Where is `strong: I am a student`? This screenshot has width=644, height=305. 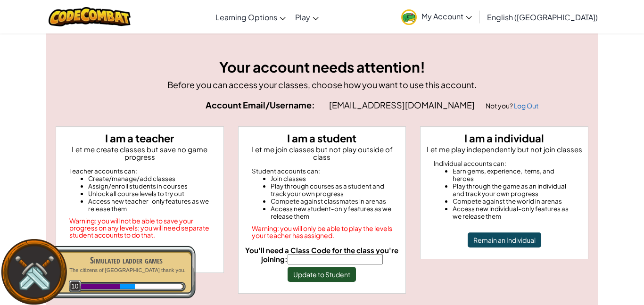
strong: I am a student is located at coordinates (322, 138).